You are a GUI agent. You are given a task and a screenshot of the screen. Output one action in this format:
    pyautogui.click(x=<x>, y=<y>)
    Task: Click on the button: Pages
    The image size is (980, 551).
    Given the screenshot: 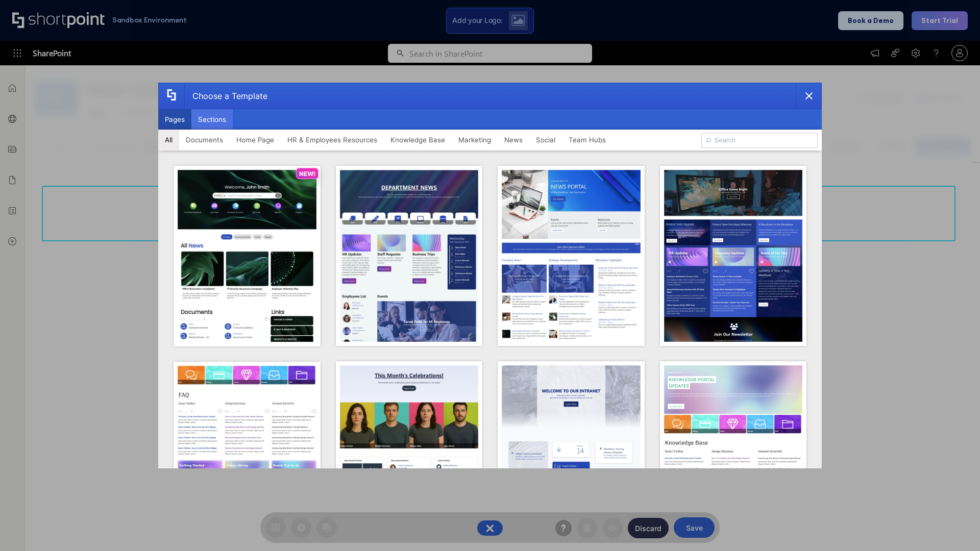 What is the action you would take?
    pyautogui.click(x=174, y=120)
    